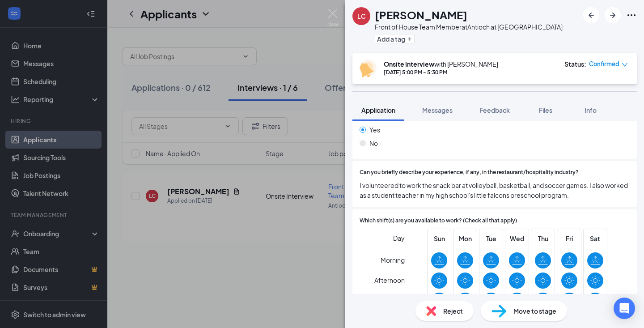  I want to click on span: Thu, so click(543, 238).